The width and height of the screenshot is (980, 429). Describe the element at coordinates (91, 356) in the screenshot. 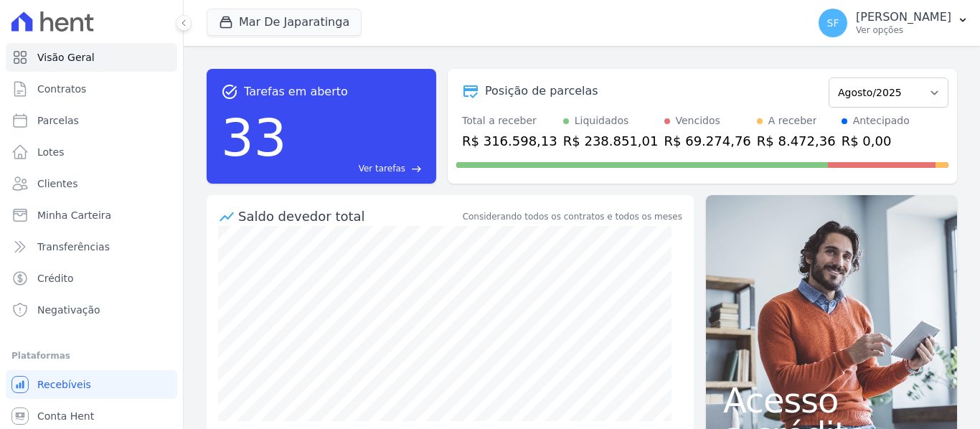

I see `div: Plataformas` at that location.